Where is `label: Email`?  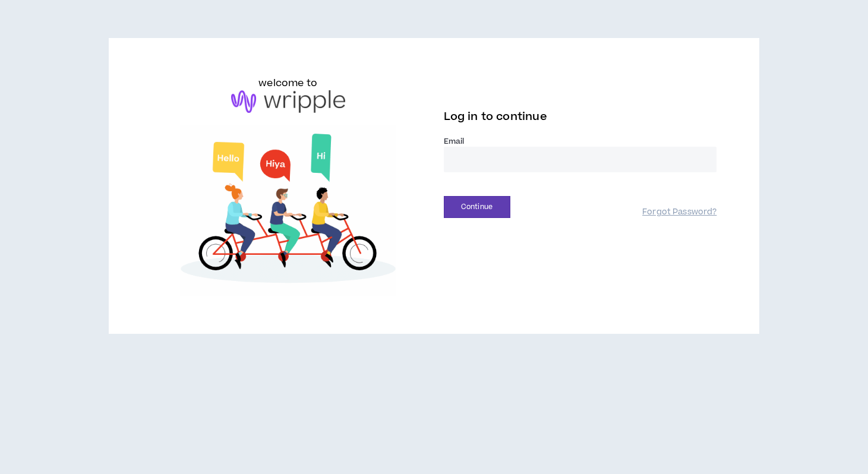
label: Email is located at coordinates (581, 141).